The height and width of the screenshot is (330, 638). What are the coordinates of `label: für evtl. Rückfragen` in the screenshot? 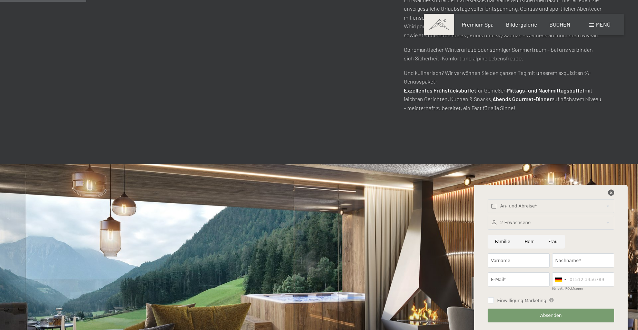 It's located at (568, 289).